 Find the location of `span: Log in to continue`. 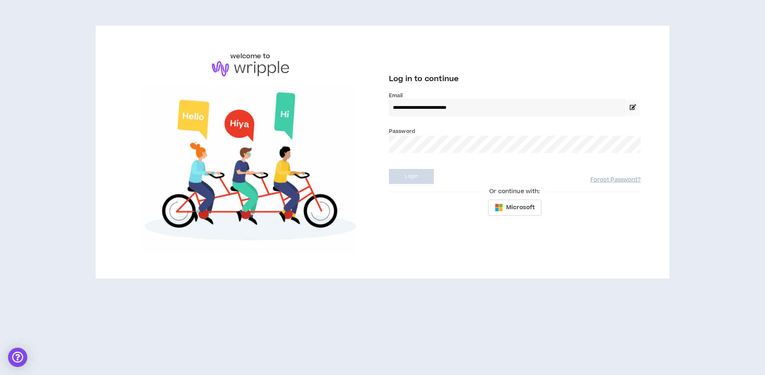

span: Log in to continue is located at coordinates (424, 79).